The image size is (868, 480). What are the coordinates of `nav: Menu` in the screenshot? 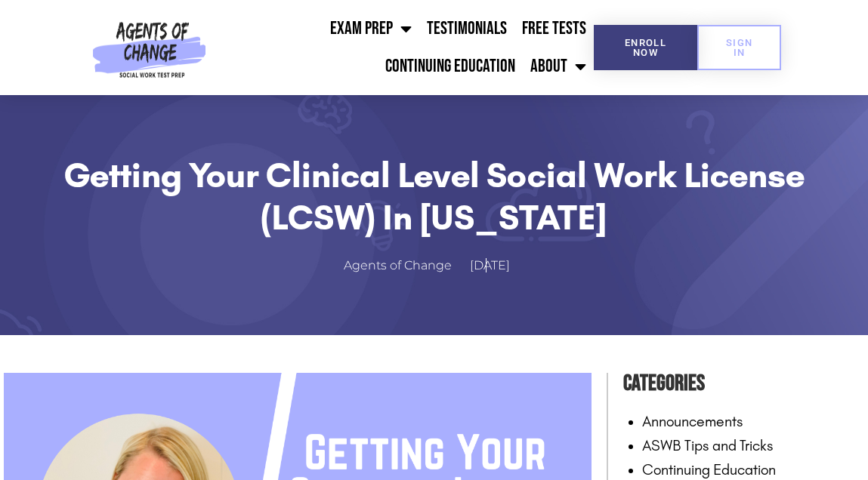 It's located at (402, 47).